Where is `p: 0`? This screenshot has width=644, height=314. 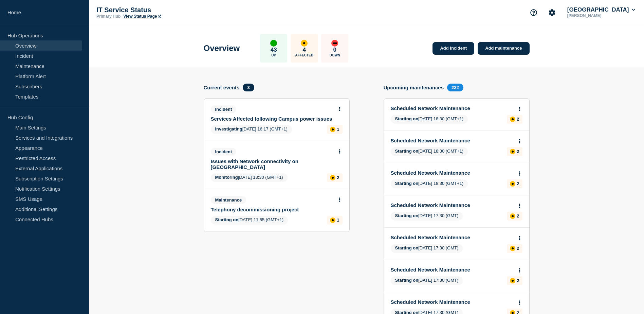
p: 0 is located at coordinates (335, 50).